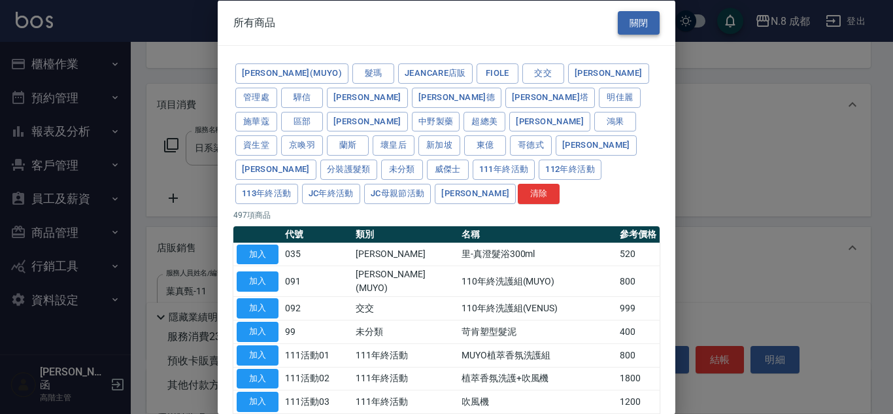  What do you see at coordinates (348, 145) in the screenshot?
I see `button: 蘭斯` at bounding box center [348, 145].